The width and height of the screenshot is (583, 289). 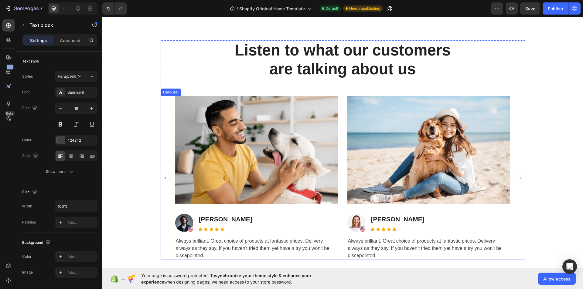 I want to click on p: Advanced, so click(x=70, y=40).